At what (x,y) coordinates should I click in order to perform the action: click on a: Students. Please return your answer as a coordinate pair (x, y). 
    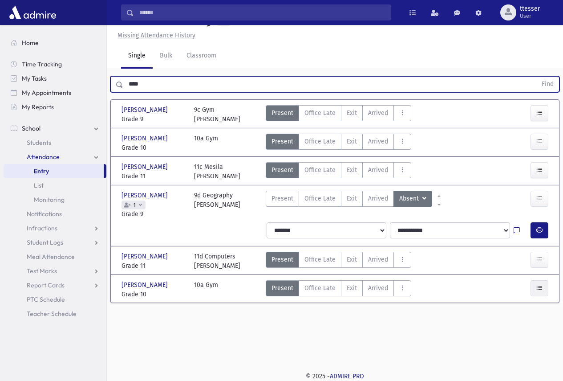
    Looking at the image, I should click on (55, 142).